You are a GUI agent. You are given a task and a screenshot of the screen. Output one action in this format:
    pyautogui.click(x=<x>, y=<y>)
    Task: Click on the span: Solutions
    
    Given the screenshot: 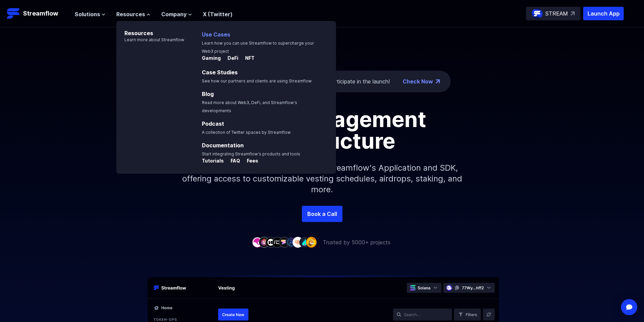 What is the action you would take?
    pyautogui.click(x=87, y=14)
    